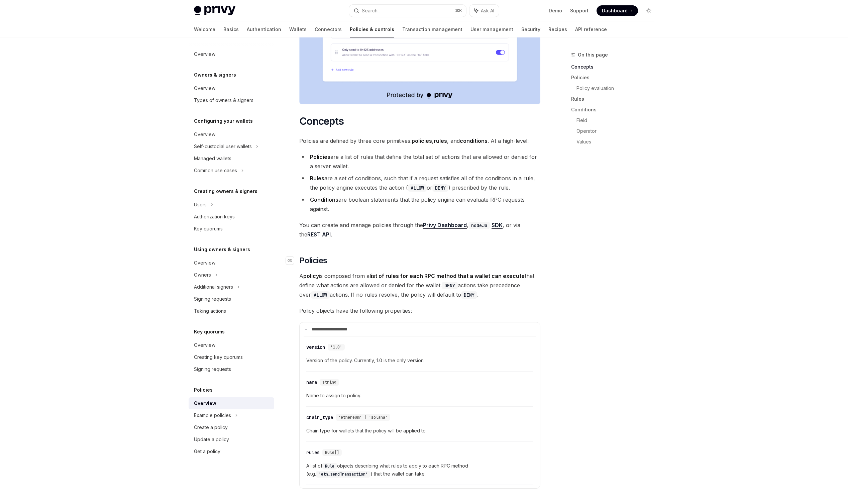 This screenshot has height=504, width=848. I want to click on strong: Rules, so click(317, 178).